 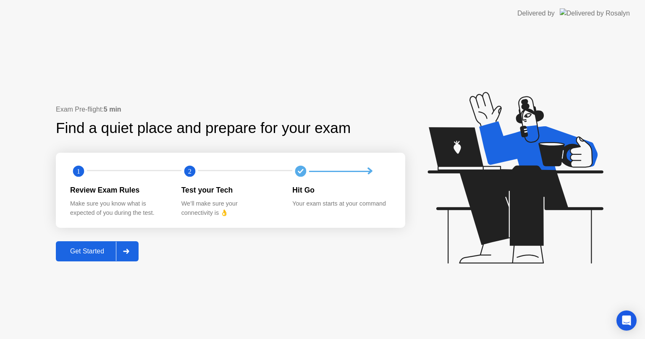 What do you see at coordinates (627, 321) in the screenshot?
I see `div: Open Intercom Messenger` at bounding box center [627, 321].